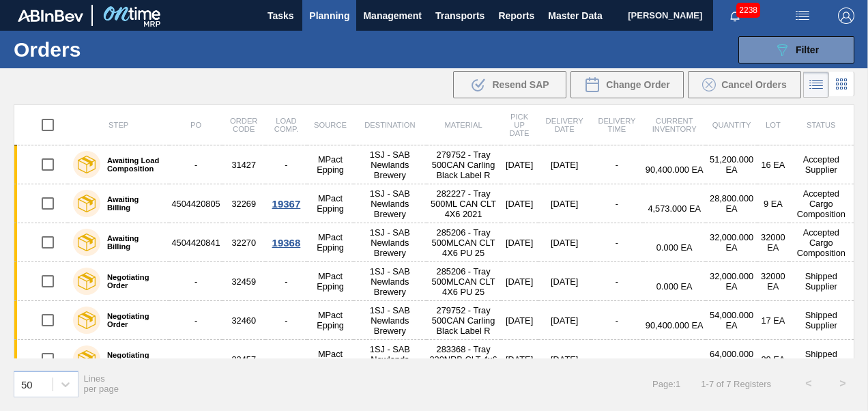 This screenshot has width=868, height=411. I want to click on span: Resend SAP, so click(520, 84).